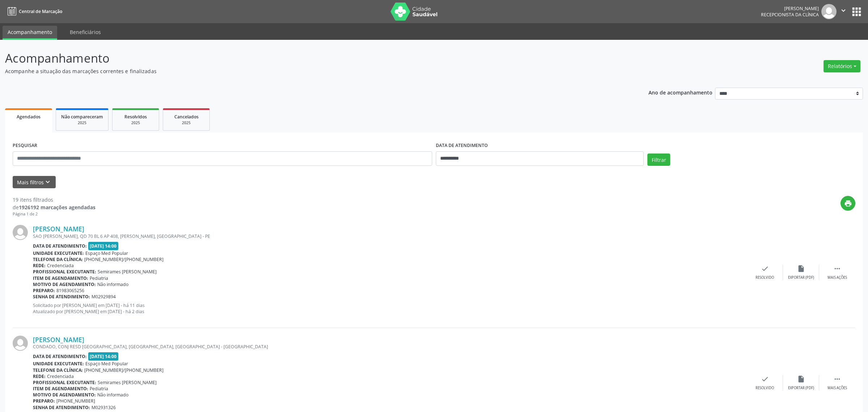  Describe the element at coordinates (103, 407) in the screenshot. I see `span: M02931326` at that location.